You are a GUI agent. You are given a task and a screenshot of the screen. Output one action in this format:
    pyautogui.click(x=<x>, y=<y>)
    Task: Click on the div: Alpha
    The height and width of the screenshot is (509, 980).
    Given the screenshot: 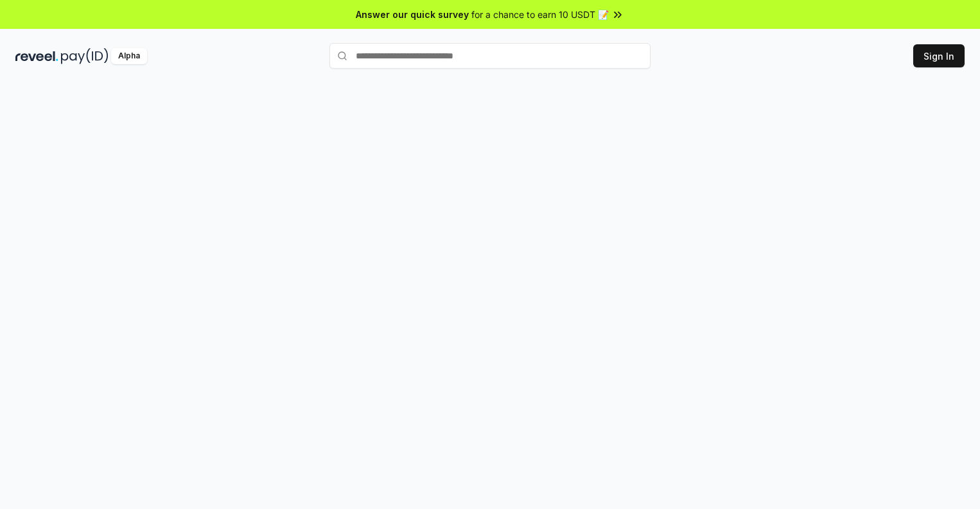 What is the action you would take?
    pyautogui.click(x=129, y=56)
    